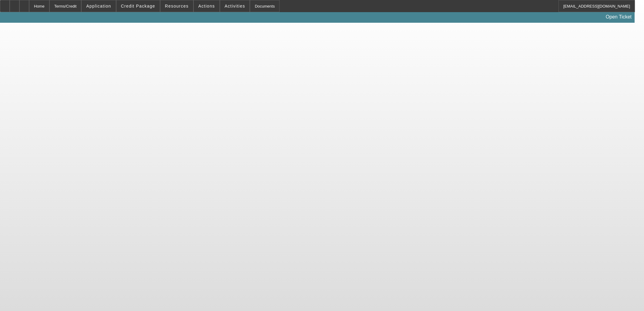 The height and width of the screenshot is (311, 644). Describe the element at coordinates (138, 6) in the screenshot. I see `button: Credit Package` at that location.